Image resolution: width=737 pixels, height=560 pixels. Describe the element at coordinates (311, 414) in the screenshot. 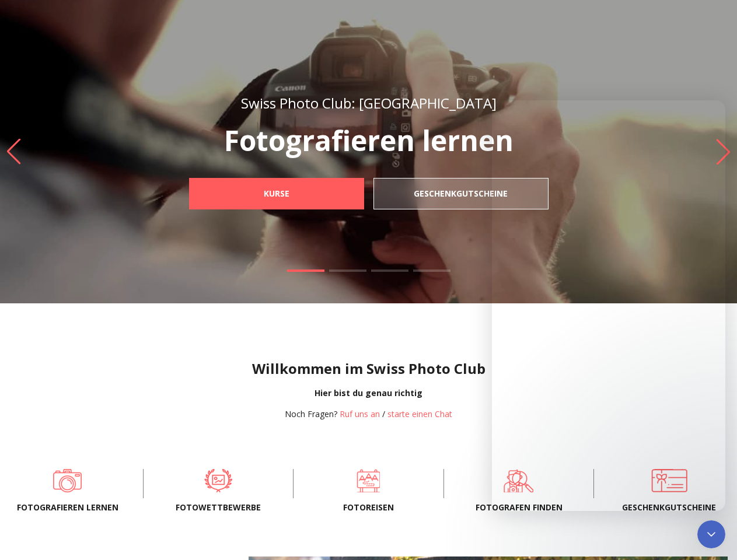

I see `span: Noch Fragen?` at that location.